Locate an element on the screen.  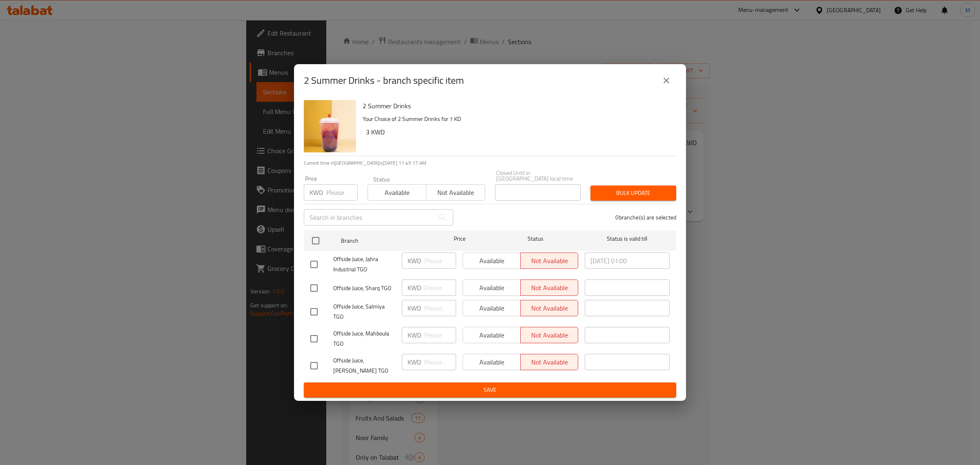
button: Not available is located at coordinates (455, 193).